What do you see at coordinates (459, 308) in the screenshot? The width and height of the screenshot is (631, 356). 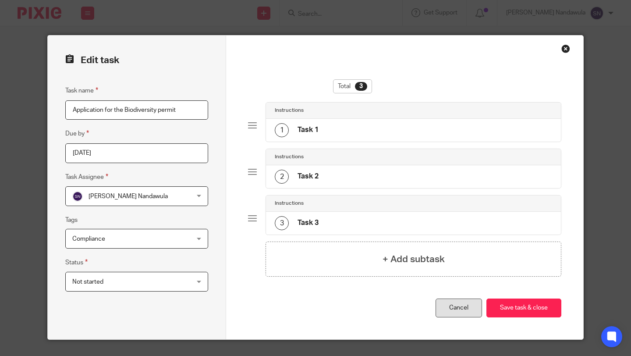 I see `a: Cancel` at bounding box center [459, 308].